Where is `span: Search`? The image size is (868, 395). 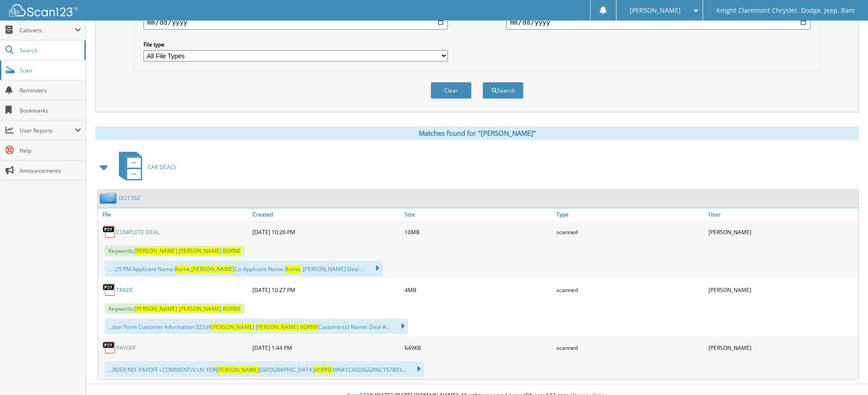 span: Search is located at coordinates (49, 50).